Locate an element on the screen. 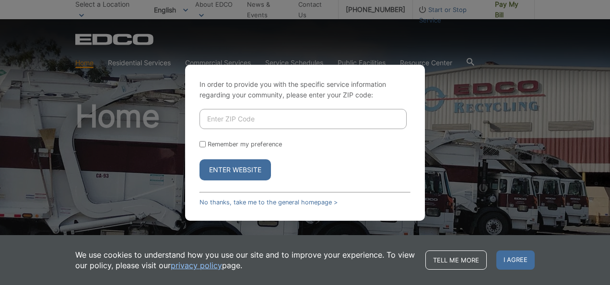 The image size is (610, 285). a: Tell me more is located at coordinates (456, 260).